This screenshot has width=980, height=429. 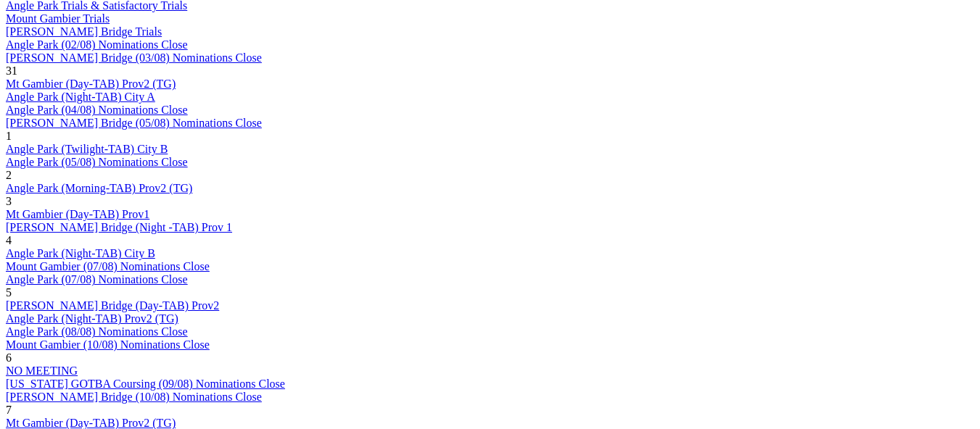 What do you see at coordinates (78, 214) in the screenshot?
I see `a: Mt Gambier (Day-TAB) Prov1` at bounding box center [78, 214].